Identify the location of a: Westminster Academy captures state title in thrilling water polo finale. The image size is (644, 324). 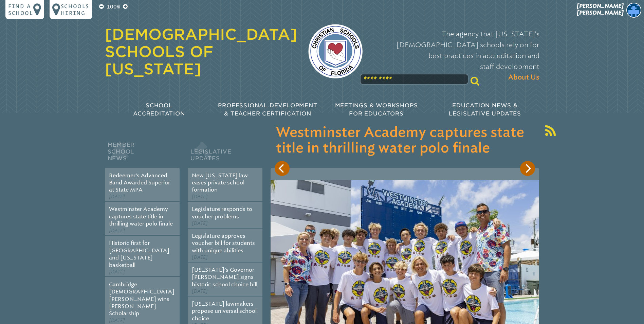
(141, 216).